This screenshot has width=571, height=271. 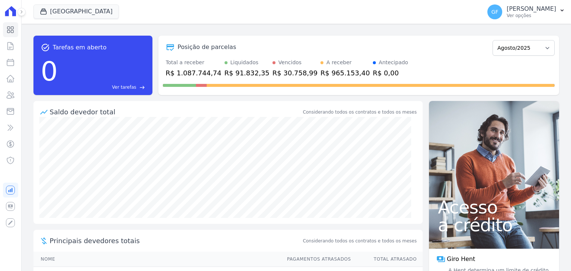 What do you see at coordinates (247, 73) in the screenshot?
I see `div: R$ 91.832,35` at bounding box center [247, 73].